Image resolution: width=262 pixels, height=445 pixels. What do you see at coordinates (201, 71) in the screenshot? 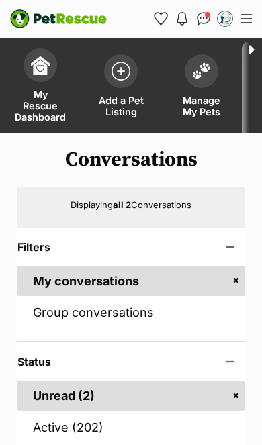
I see `img: manage-my-pets-icon-02211641906a0b7f246fdf0571729dbe1e7629f14944591b6c1af311fb30b64b.svg` at bounding box center [201, 71].